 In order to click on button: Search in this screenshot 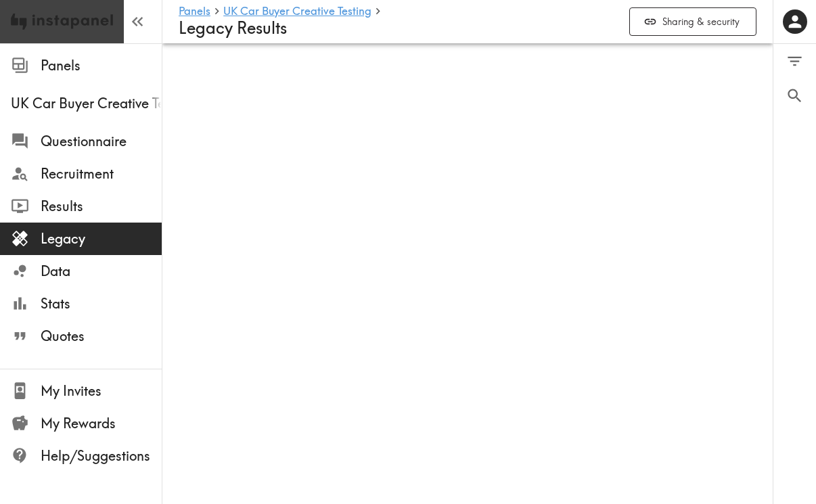, I will do `click(794, 95)`.